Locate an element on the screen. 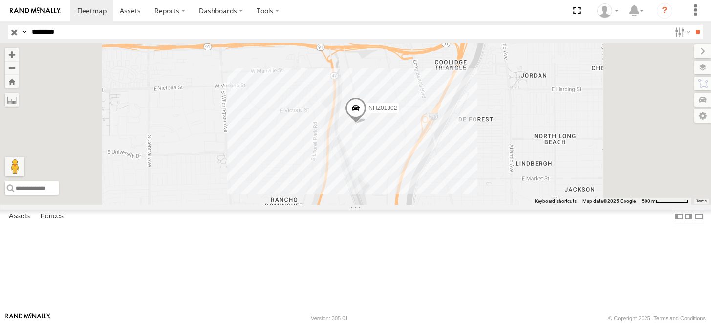  button: Zoom in is located at coordinates (12, 54).